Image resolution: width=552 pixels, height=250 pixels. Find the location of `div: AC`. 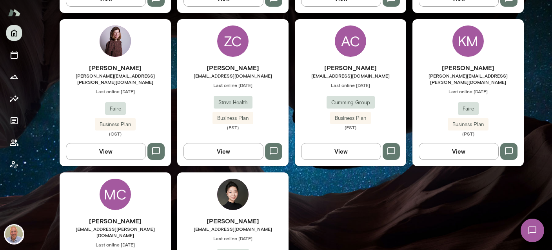

div: AC is located at coordinates (351, 41).